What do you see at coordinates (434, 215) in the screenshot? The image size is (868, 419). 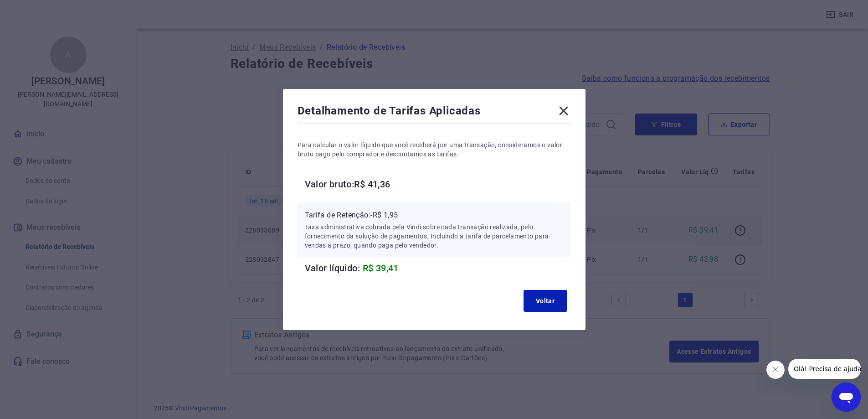 I see `p: Tarifa de Retenção: -R$ 1,95` at bounding box center [434, 215].